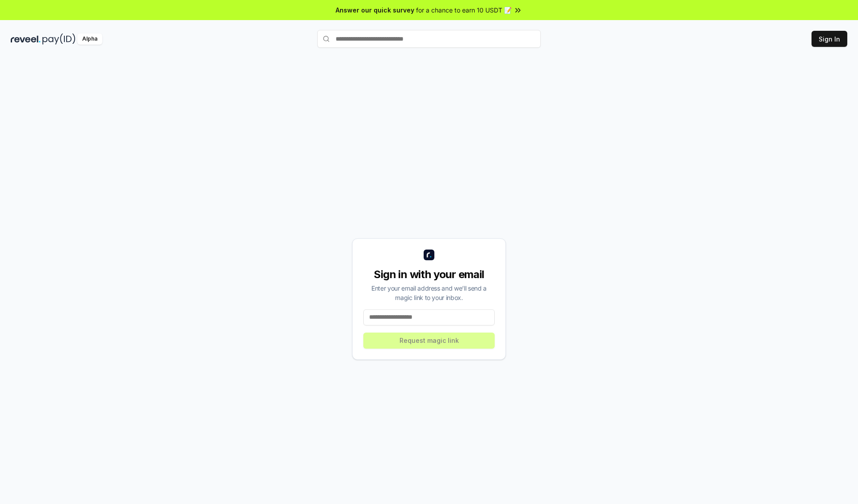  Describe the element at coordinates (89, 39) in the screenshot. I see `div: Alpha` at that location.